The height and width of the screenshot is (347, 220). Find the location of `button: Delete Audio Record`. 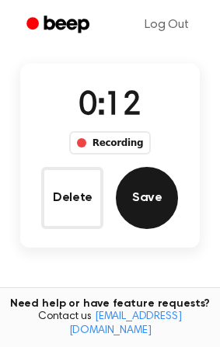

button: Delete Audio Record is located at coordinates (72, 198).